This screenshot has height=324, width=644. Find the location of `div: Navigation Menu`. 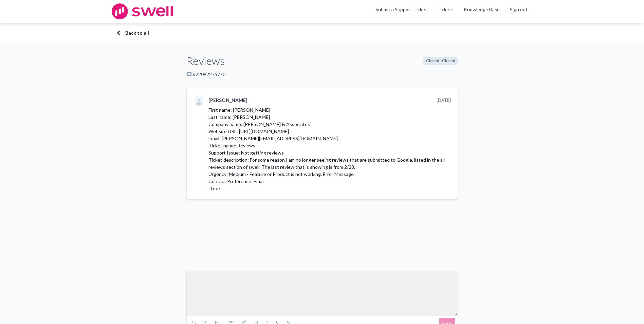

div: Navigation Menu is located at coordinates (483, 11).